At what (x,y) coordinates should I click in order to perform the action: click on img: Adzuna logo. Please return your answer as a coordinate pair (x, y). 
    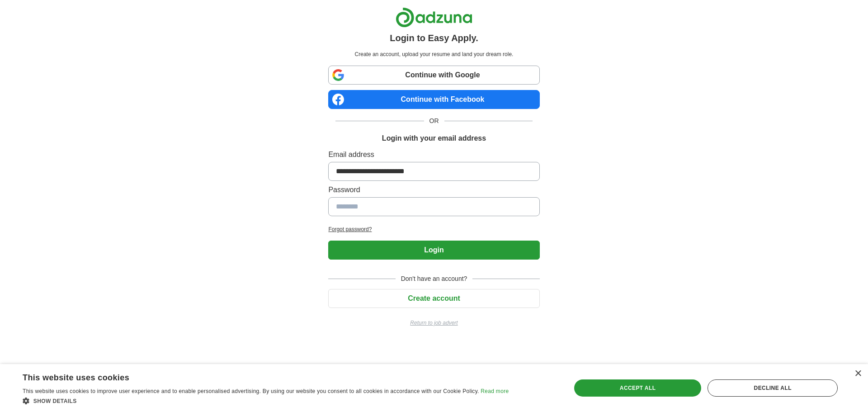
    Looking at the image, I should click on (434, 17).